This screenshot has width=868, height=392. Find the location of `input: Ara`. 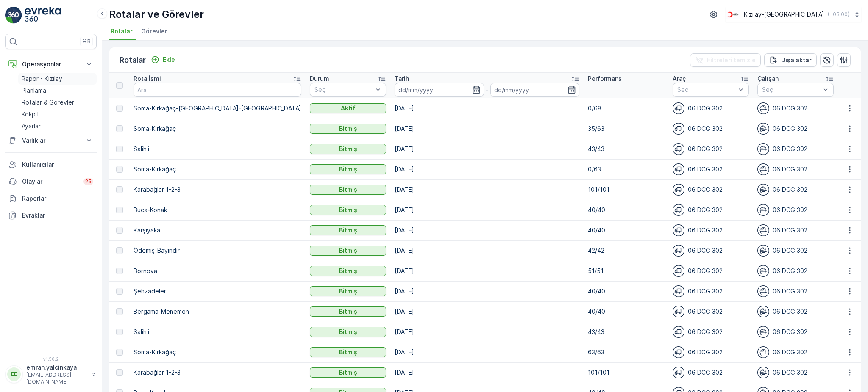

input: Ara is located at coordinates (218, 90).